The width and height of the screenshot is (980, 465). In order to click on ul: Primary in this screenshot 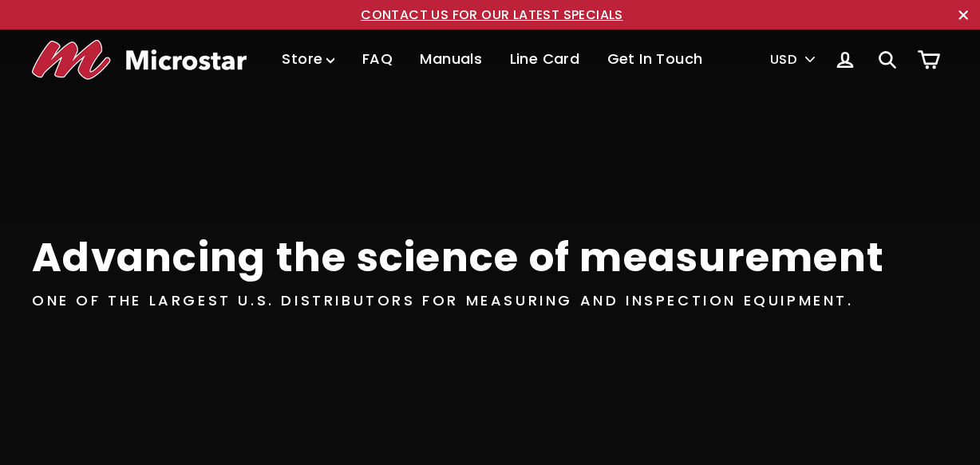, I will do `click(491, 59)`.